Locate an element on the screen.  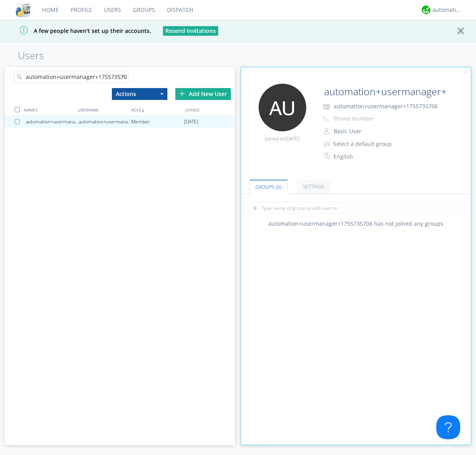
img: icon-alert-users-thin-outline.svg is located at coordinates (327, 144).